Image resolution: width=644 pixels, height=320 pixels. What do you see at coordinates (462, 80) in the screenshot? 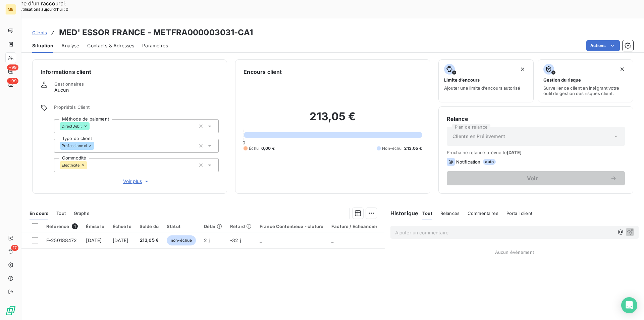
I see `span: Limite d’encours` at bounding box center [462, 80].